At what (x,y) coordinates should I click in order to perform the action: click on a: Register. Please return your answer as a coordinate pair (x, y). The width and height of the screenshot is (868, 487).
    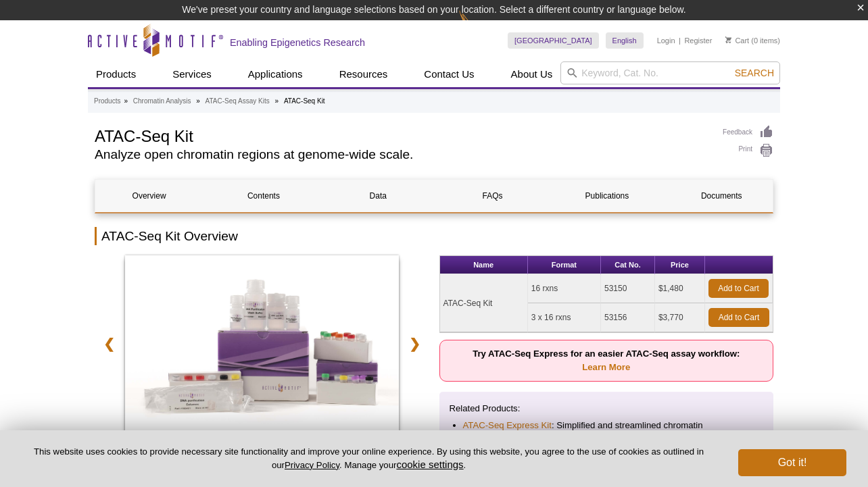
    Looking at the image, I should click on (697, 40).